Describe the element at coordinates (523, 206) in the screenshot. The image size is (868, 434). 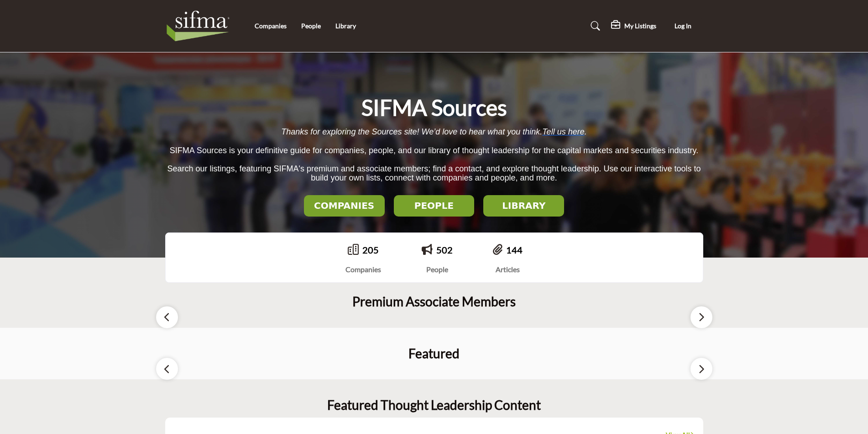
I see `button: LIBRARY` at that location.